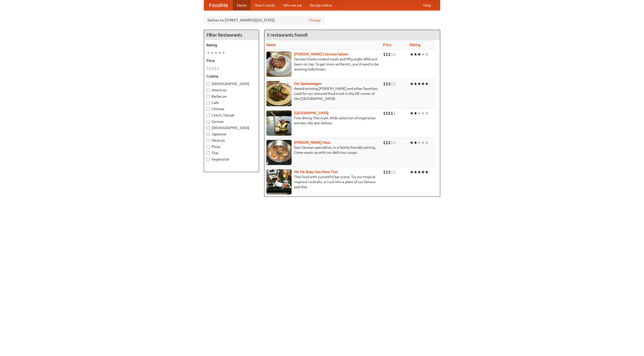 This screenshot has width=644, height=356. What do you see at coordinates (315, 20) in the screenshot?
I see `a: Change` at bounding box center [315, 20].